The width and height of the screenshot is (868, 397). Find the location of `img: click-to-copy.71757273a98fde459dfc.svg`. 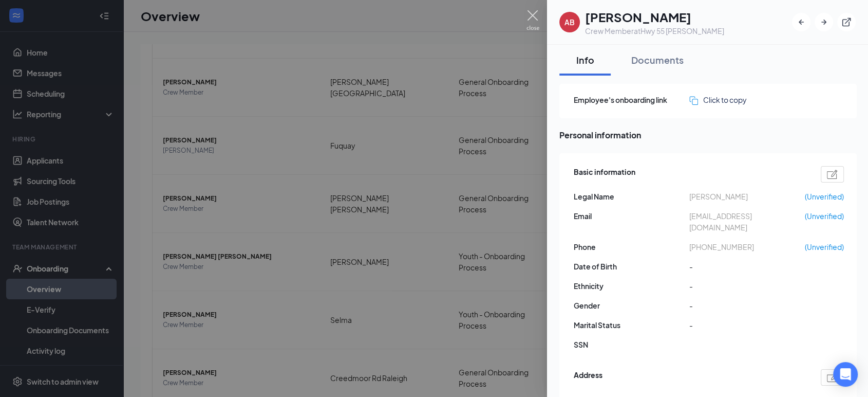

img: click-to-copy.71757273a98fde459dfc.svg is located at coordinates (694, 100).